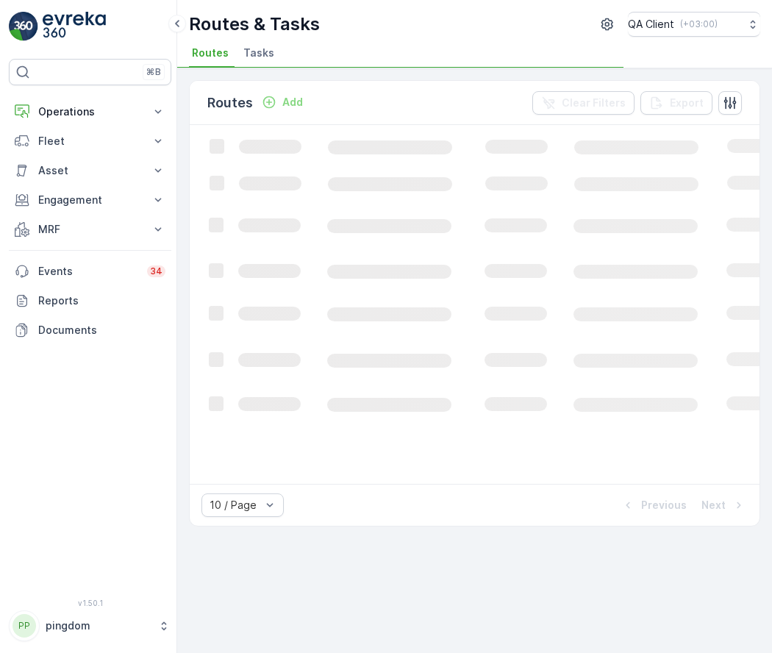 The width and height of the screenshot is (772, 653). What do you see at coordinates (90, 141) in the screenshot?
I see `p: Fleet` at bounding box center [90, 141].